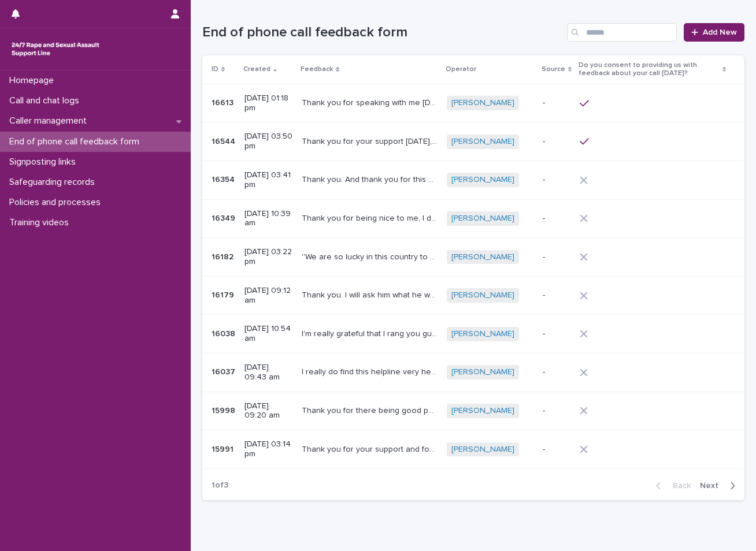  What do you see at coordinates (224, 294) in the screenshot?
I see `p: 16179` at bounding box center [224, 294].